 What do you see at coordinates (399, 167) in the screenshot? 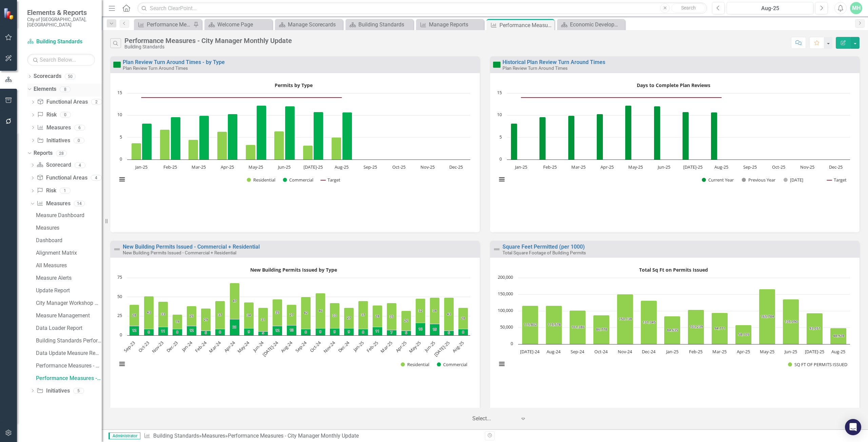
I see `text: Oct-25` at bounding box center [399, 167].